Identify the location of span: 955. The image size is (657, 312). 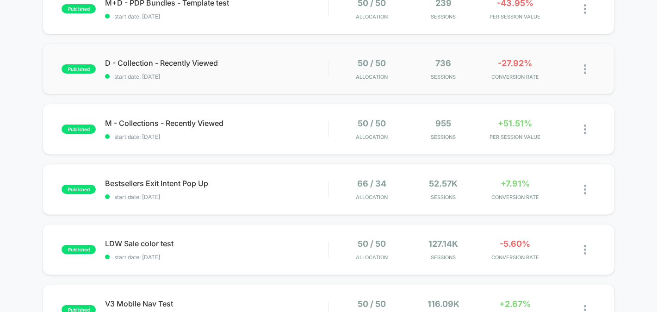
(443, 123).